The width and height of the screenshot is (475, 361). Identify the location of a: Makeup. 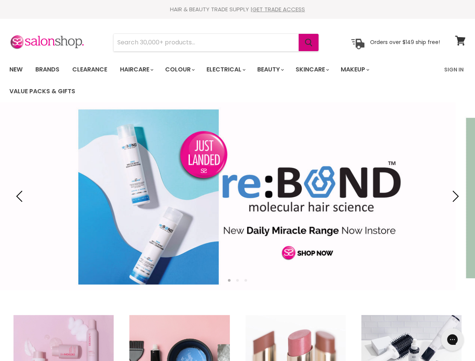
(354, 70).